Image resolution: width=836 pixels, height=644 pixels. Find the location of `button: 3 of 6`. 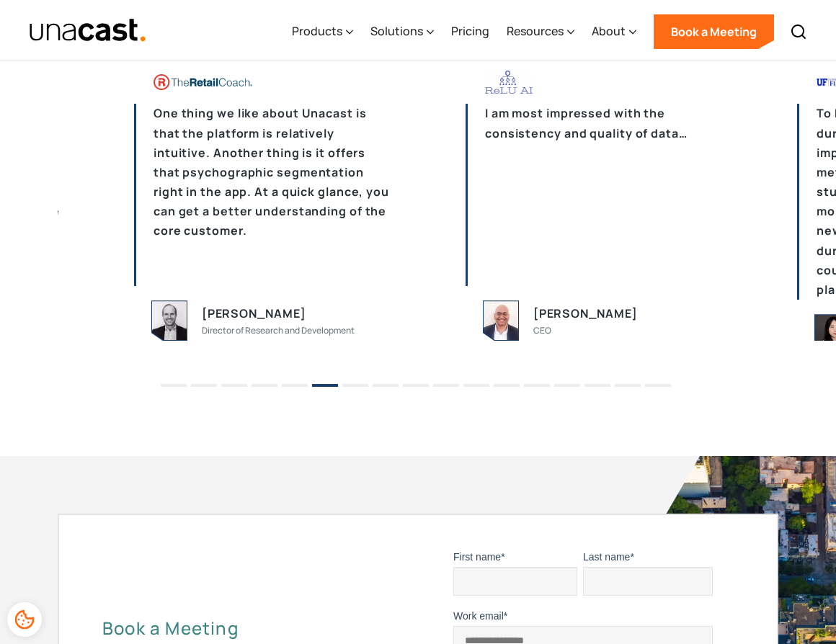

button: 3 of 6 is located at coordinates (234, 385).